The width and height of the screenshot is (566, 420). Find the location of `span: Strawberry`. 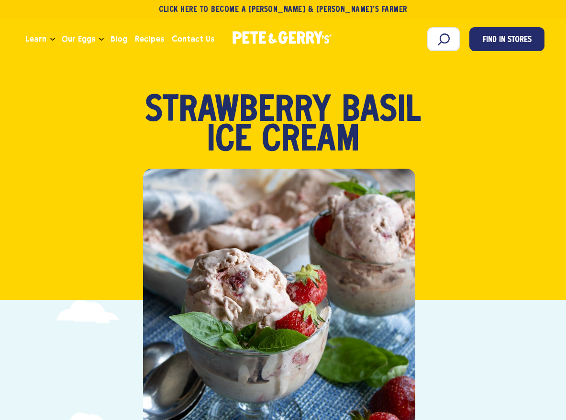

span: Strawberry is located at coordinates (238, 111).